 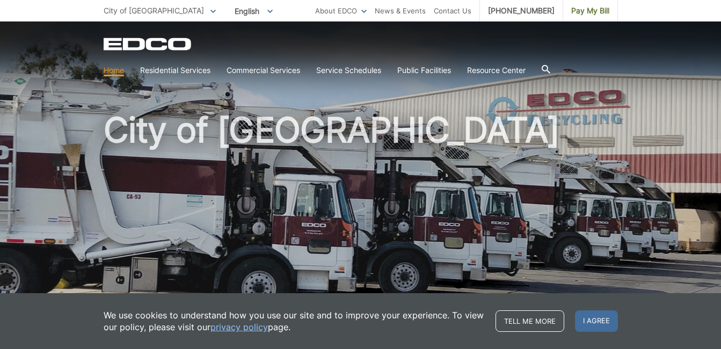 I want to click on a: Contact Us, so click(x=453, y=11).